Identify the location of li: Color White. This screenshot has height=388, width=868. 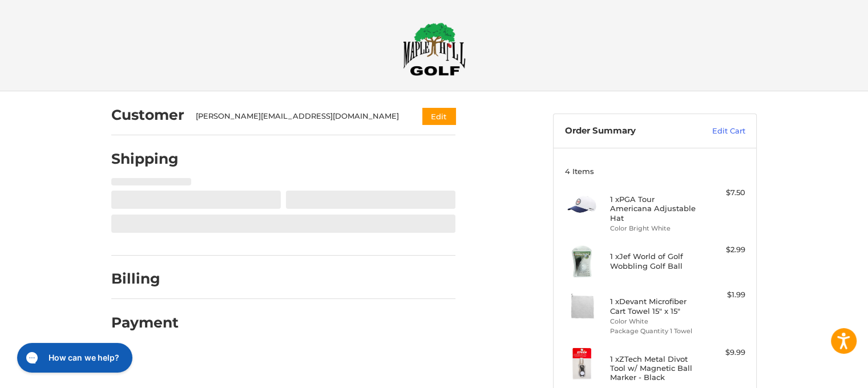
(654, 322).